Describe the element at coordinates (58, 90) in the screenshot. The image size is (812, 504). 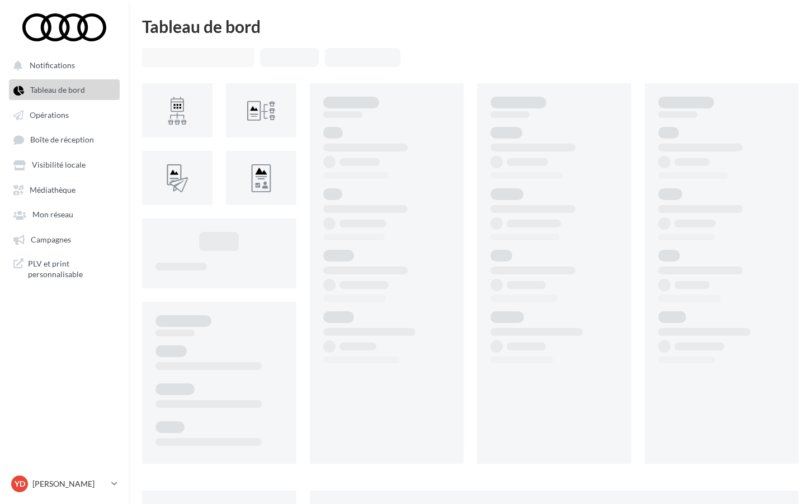
I see `span: Tableau de bord` at that location.